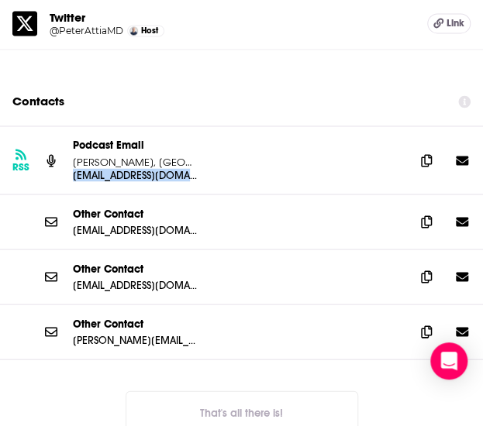  Describe the element at coordinates (232, 17) in the screenshot. I see `h5: Twitter` at that location.